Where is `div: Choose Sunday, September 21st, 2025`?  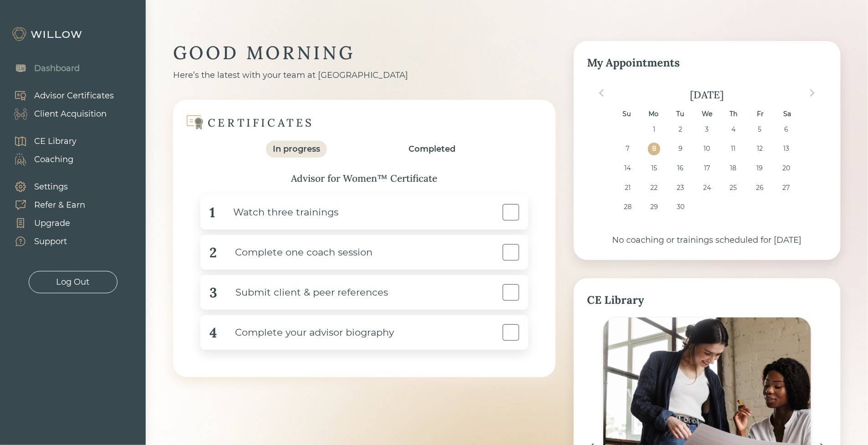 div: Choose Sunday, September 21st, 2025 is located at coordinates (627, 188).